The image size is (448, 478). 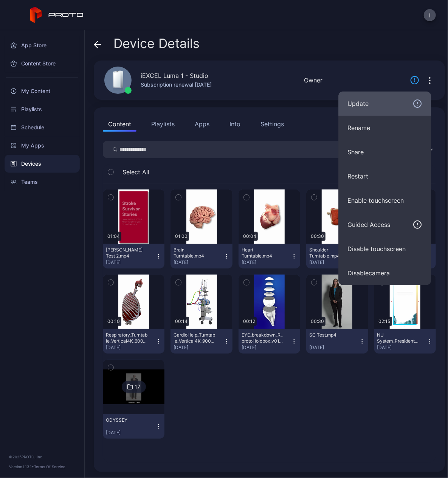 What do you see at coordinates (50, 467) in the screenshot?
I see `a: Terms Of Service` at bounding box center [50, 467].